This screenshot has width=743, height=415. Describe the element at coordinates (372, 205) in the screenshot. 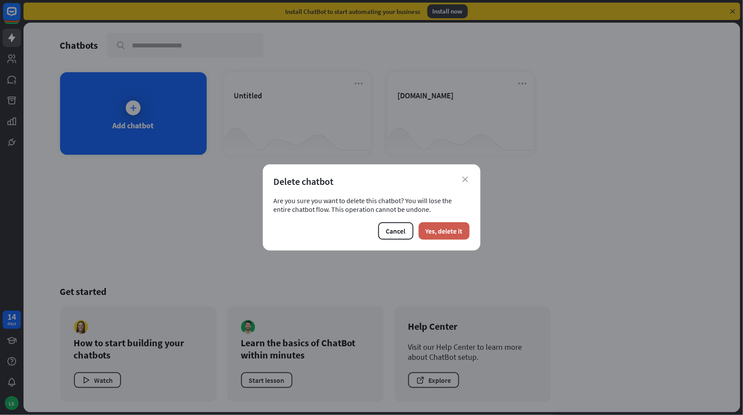

I see `div: Are you sure you want to delete this chatbot? You will lose the entire chatbot flow. This operati...` at that location.